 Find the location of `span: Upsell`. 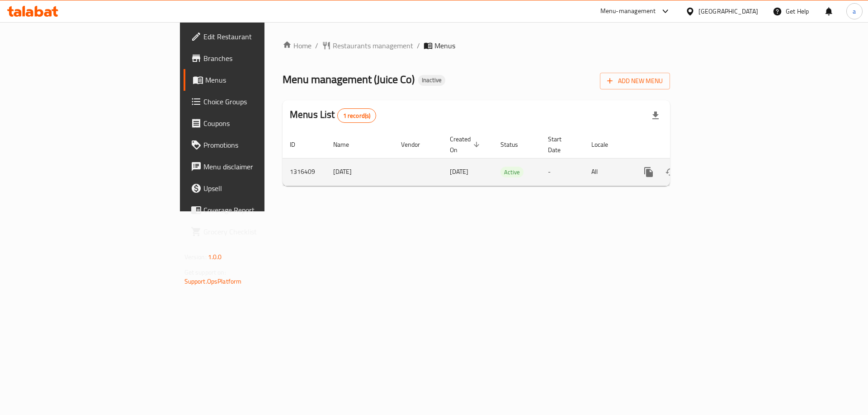

span: Upsell is located at coordinates (260, 188).